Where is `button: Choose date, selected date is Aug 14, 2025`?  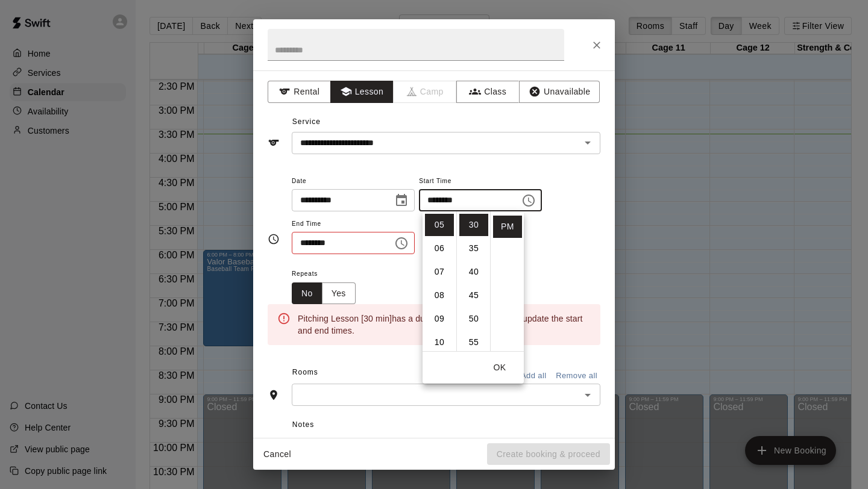 button: Choose date, selected date is Aug 14, 2025 is located at coordinates (401, 201).